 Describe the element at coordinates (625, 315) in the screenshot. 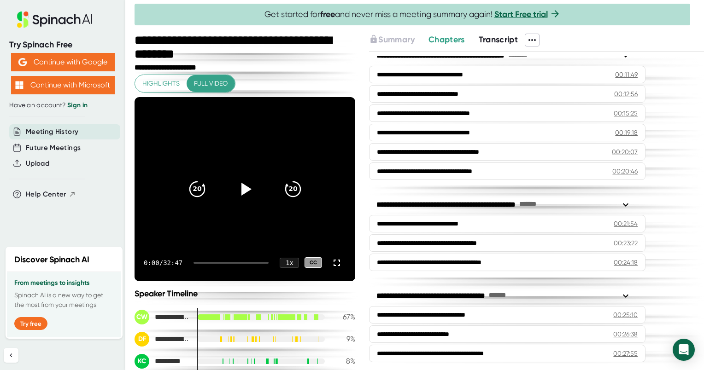

I see `div: 00:25:10` at that location.